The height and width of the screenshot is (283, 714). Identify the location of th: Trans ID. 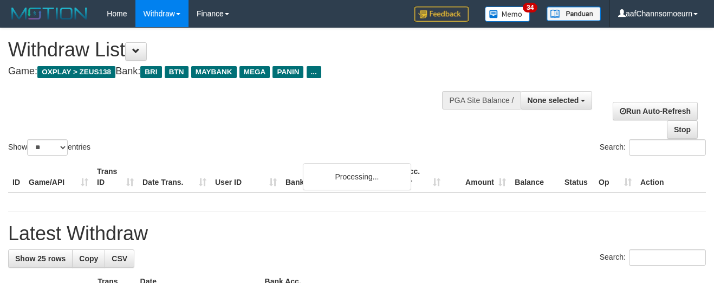
(115, 177).